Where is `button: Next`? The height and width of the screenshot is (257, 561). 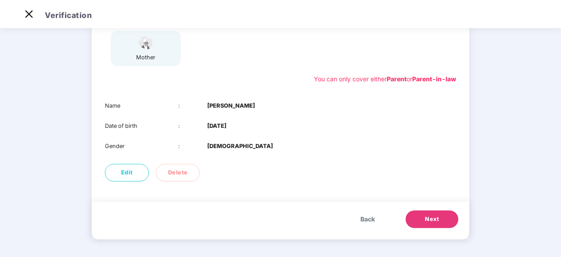
button: Next is located at coordinates (432, 219).